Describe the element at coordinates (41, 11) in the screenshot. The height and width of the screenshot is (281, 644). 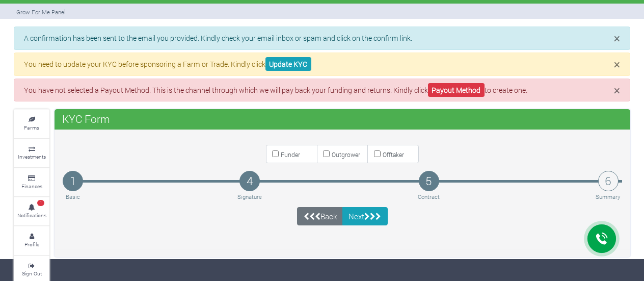
I see `small: Grow For Me Panel` at that location.